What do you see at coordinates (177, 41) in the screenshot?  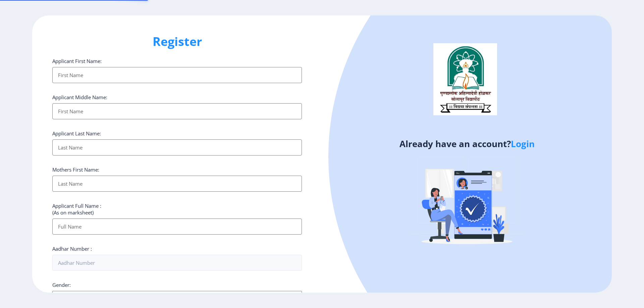 I see `h1: Register` at bounding box center [177, 41].